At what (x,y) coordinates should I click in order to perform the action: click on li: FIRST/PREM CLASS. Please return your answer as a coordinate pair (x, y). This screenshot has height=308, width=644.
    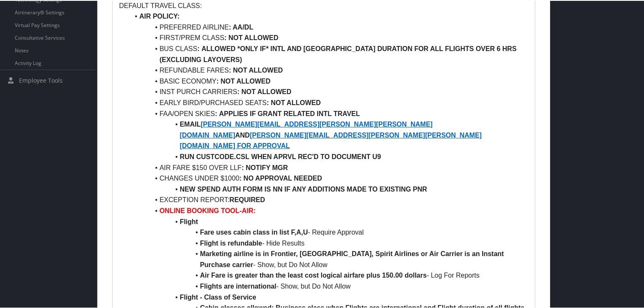
    Looking at the image, I should click on (329, 37).